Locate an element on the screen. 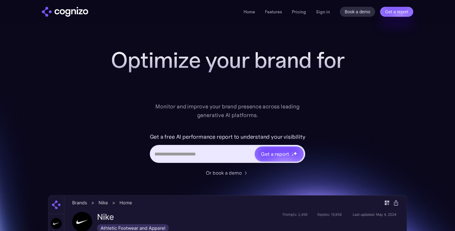 The image size is (455, 231). div: Monitor and improve your brand presence across leading generative AI platforms. is located at coordinates (227, 111).